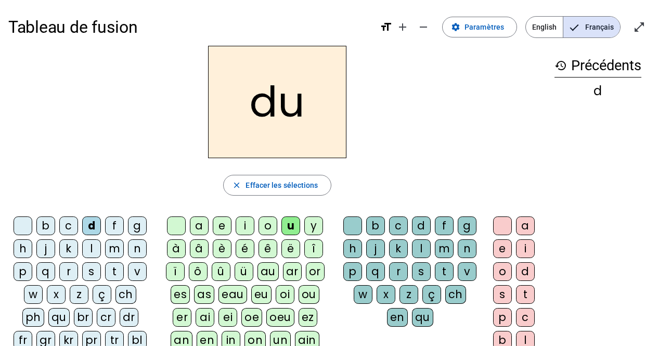 This screenshot has width=658, height=346. Describe the element at coordinates (221, 272) in the screenshot. I see `div: û` at that location.